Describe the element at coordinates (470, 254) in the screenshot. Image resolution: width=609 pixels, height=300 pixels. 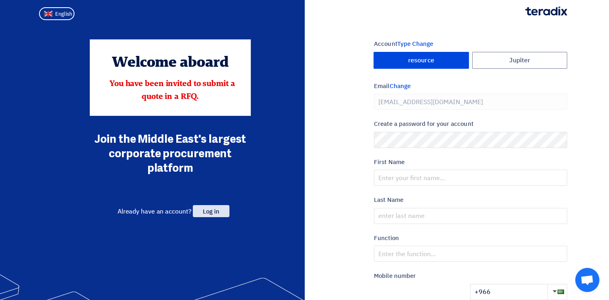
I see `input: Enter the function...` at that location.